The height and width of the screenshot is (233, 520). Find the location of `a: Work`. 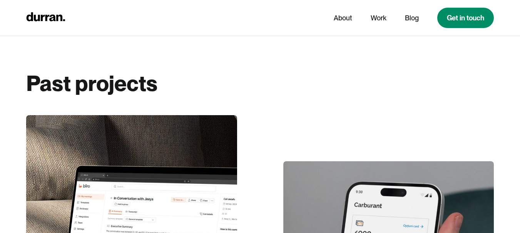

a: Work is located at coordinates (378, 18).